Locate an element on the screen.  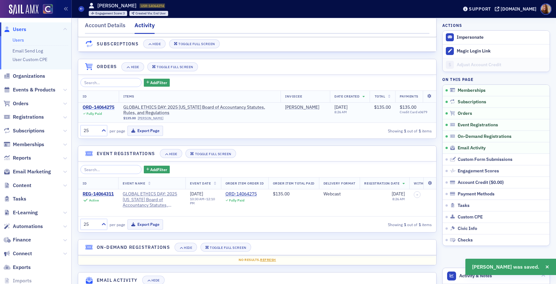
div: Magic Login Link is located at coordinates (501, 51).